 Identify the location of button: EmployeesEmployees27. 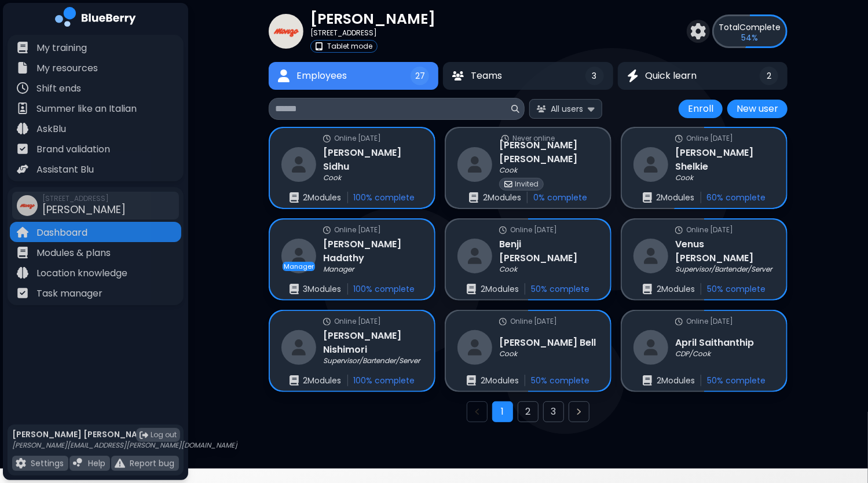
(353, 76).